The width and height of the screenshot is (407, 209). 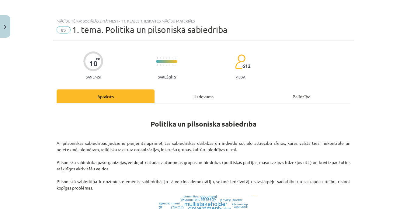 I want to click on strong: Politika un pilsoniskā sabiedrība, so click(x=204, y=124).